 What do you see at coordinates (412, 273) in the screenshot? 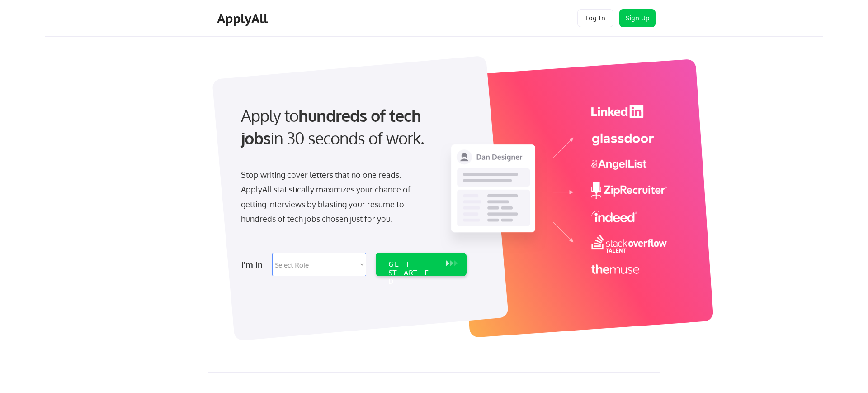
I see `div: GET STARTED` at bounding box center [412, 273].